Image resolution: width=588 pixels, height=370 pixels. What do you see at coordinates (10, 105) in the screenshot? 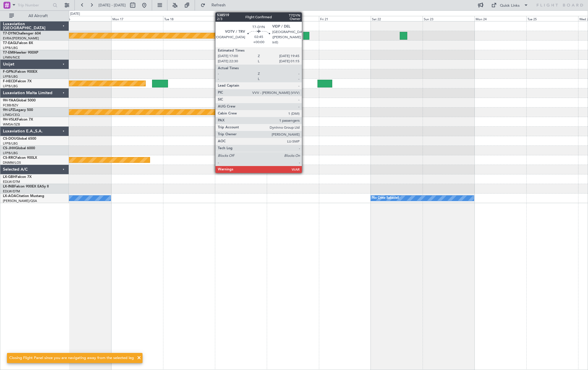
I see `a: FCBB/BZV` at bounding box center [10, 105].